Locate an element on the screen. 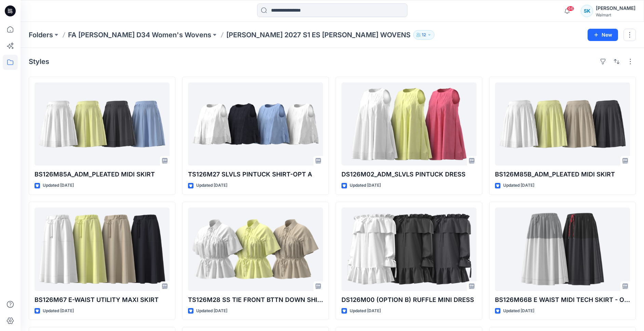  a: TS126M27 SLVLS PINTUCK SHIRT-OPT A is located at coordinates (255, 124).